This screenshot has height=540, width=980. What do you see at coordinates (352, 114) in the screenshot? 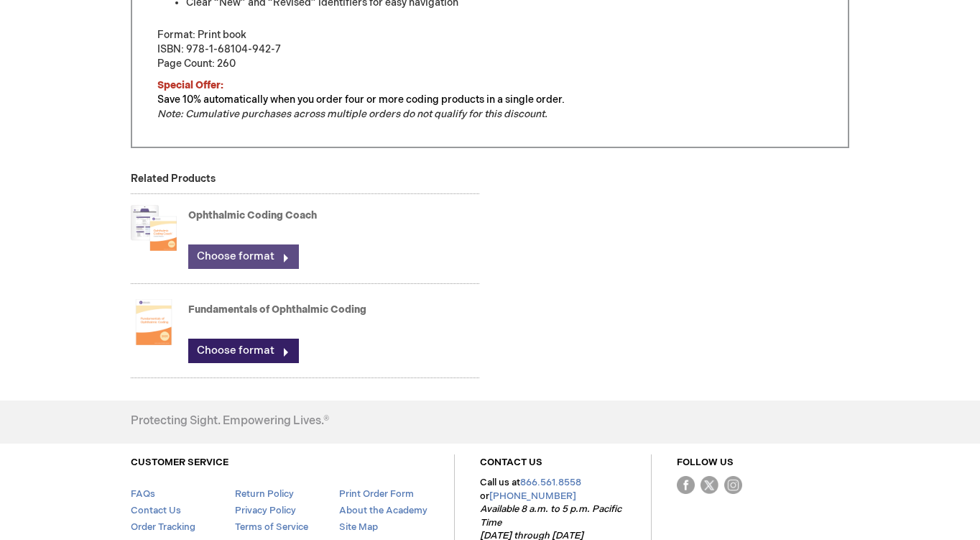
I see `em: Note: Cumulative purchases across multiple orders do not qualify for this discount.` at bounding box center [352, 114].